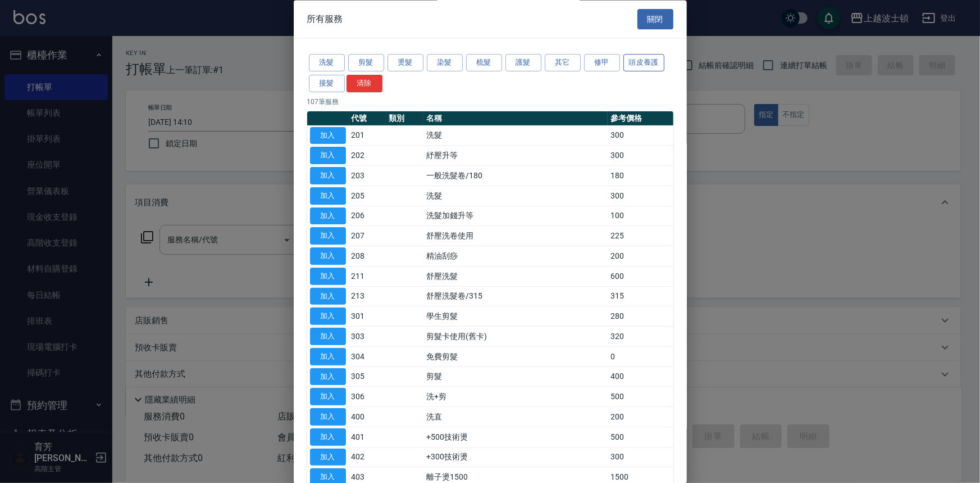 This screenshot has width=980, height=483. I want to click on td: 洗直, so click(516, 417).